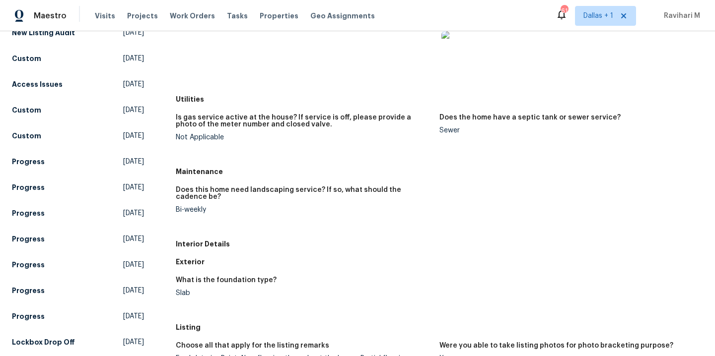 The height and width of the screenshot is (356, 715). Describe the element at coordinates (303, 137) in the screenshot. I see `div: Not Applicable` at that location.